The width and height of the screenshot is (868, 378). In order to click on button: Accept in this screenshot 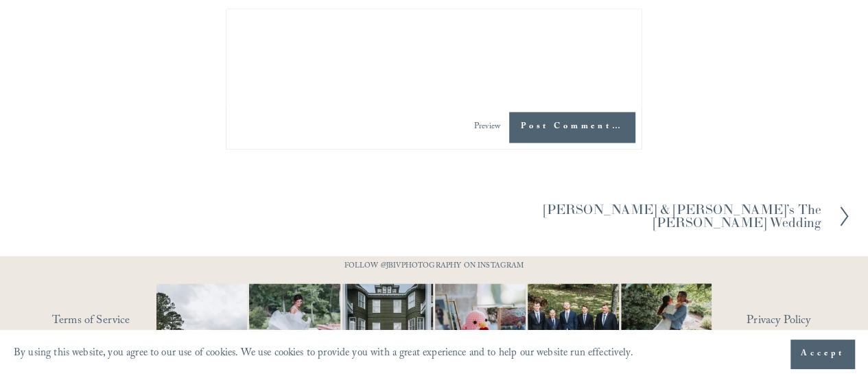, I will do `click(822, 354)`.